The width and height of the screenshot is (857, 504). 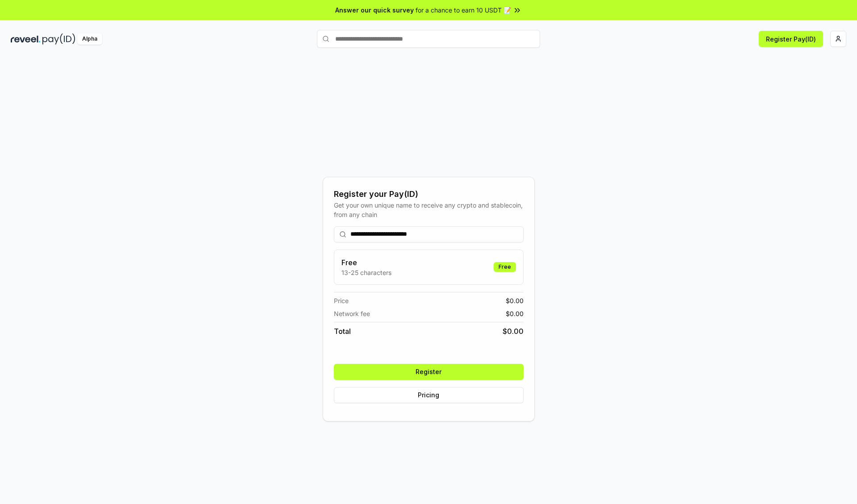 What do you see at coordinates (428, 372) in the screenshot?
I see `button: Register` at bounding box center [428, 372].